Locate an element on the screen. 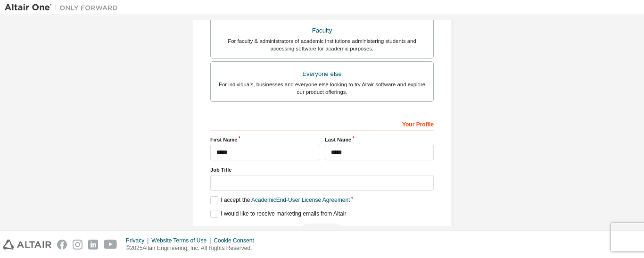 The height and width of the screenshot is (258, 644). a: Academic End-User License Agreement is located at coordinates (300, 200).